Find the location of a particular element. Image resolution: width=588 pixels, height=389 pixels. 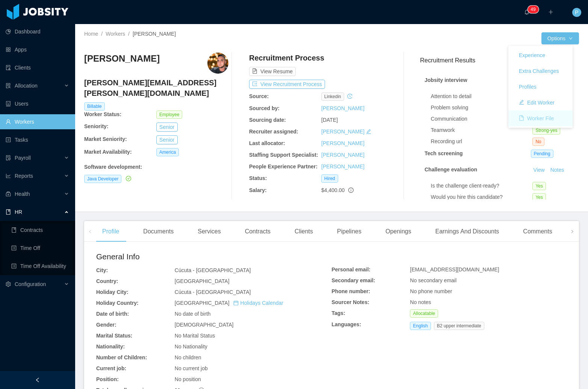

b: Software development : is located at coordinates (113, 167).